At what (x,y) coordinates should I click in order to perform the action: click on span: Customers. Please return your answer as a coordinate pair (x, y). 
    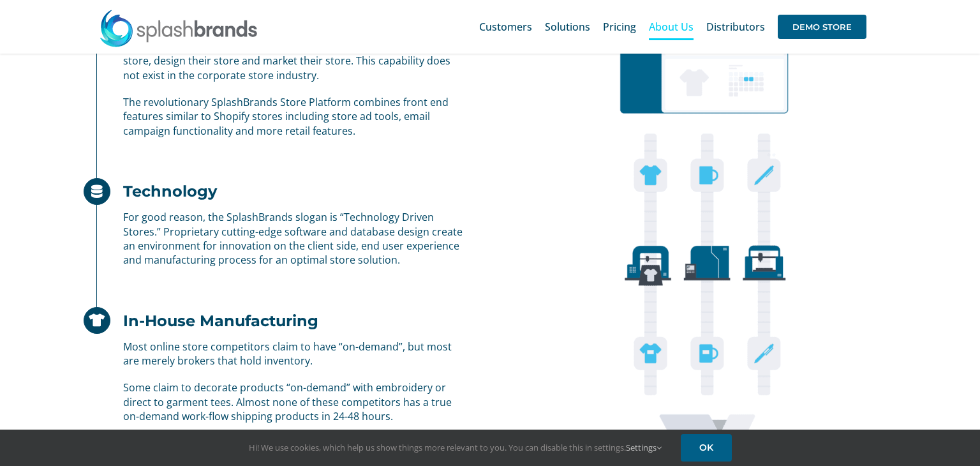
    Looking at the image, I should click on (505, 27).